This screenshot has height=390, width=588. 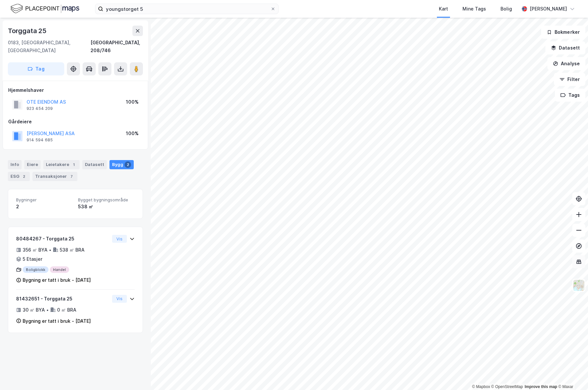 I want to click on div: 0 ㎡ BRA, so click(x=67, y=310).